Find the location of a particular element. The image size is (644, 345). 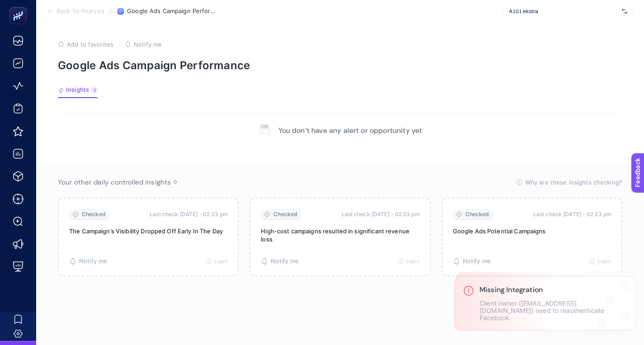

p: You don’t have any alert or opportunity yet is located at coordinates (350, 130).